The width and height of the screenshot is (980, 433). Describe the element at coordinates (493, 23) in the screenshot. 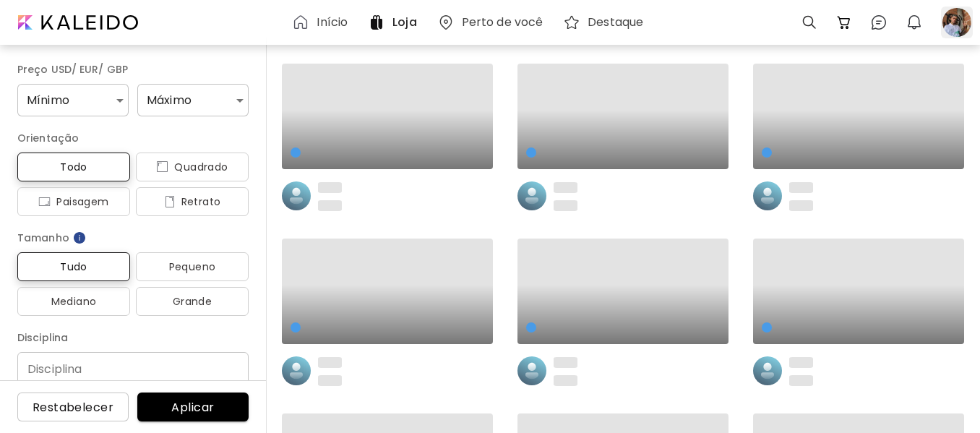

I see `a: Perto de você` at that location.